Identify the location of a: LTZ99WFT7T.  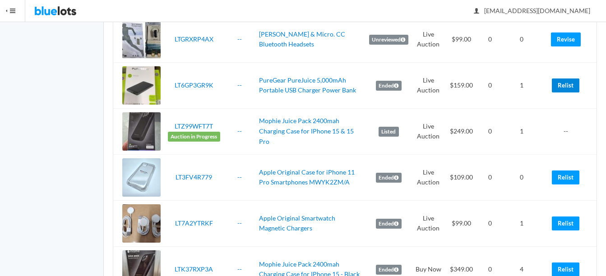
(194, 126).